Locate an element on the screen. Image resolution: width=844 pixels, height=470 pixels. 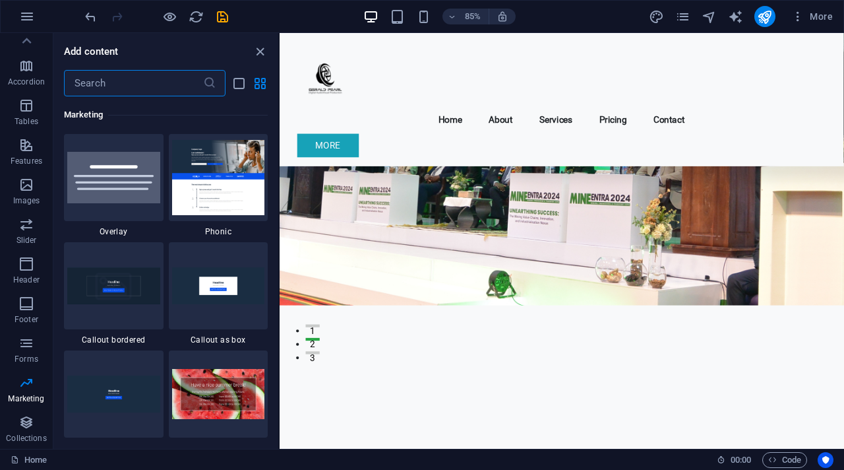
button: undo is located at coordinates (90, 16).